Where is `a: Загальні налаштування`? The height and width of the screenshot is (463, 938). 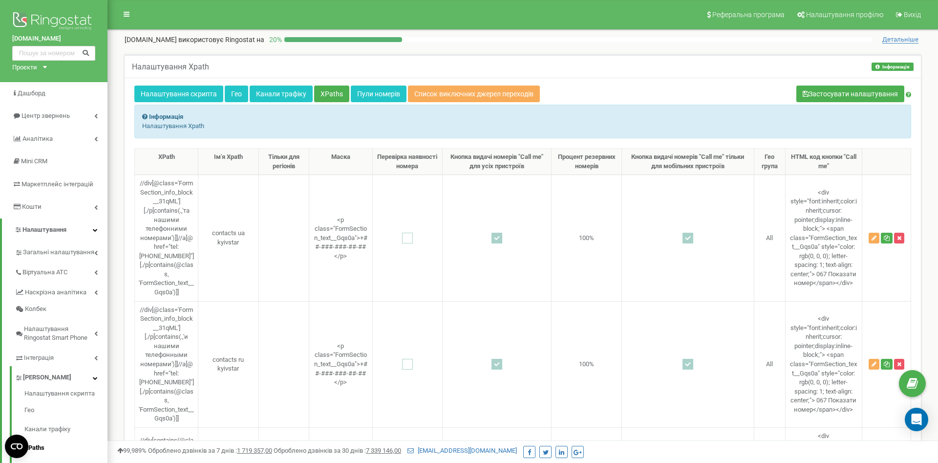 a: Загальні налаштування is located at coordinates (61, 251).